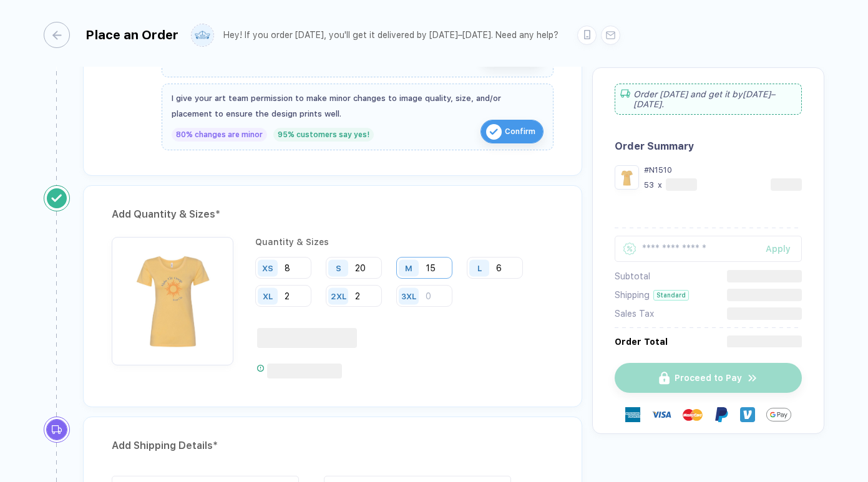 The height and width of the screenshot is (482, 868). Describe the element at coordinates (693, 415) in the screenshot. I see `img: master-card` at that location.